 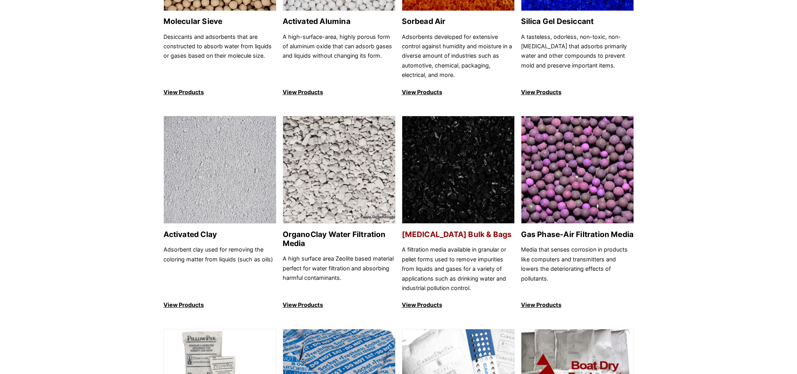 What do you see at coordinates (458, 21) in the screenshot?
I see `h2: Sorbead Air` at bounding box center [458, 21].